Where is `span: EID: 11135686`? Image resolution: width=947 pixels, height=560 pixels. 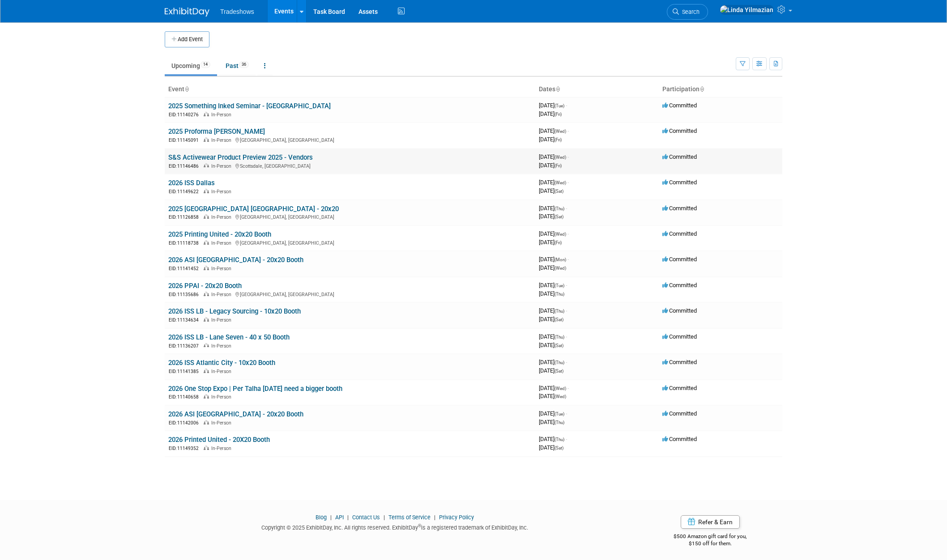
span: EID: 11135686 is located at coordinates (185, 294).